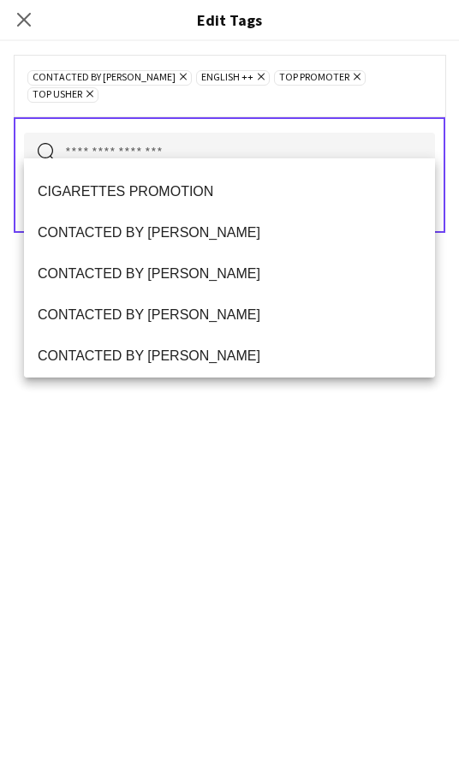 This screenshot has height=779, width=459. What do you see at coordinates (314, 78) in the screenshot?
I see `span: TOP PROMOTER` at bounding box center [314, 78].